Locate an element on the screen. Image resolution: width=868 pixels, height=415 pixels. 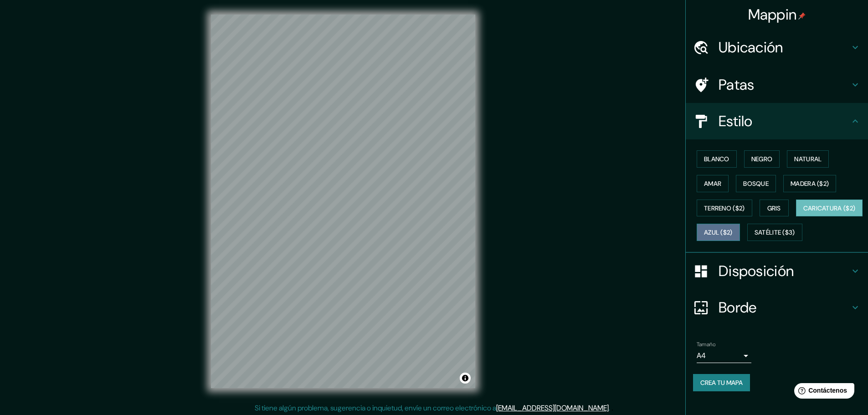
font: Ubicación is located at coordinates (751, 48).